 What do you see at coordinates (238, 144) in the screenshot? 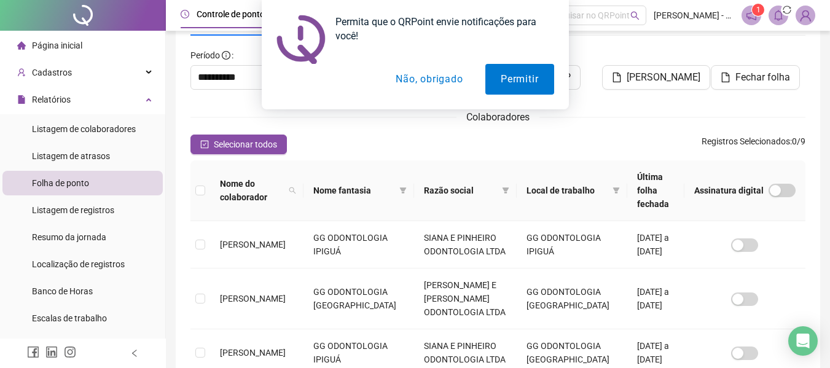
I see `button: Selecionar todos` at bounding box center [238, 144].